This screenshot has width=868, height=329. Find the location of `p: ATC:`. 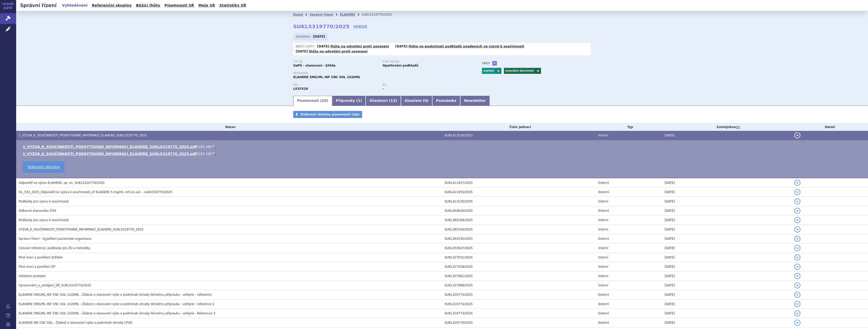

p: ATC: is located at coordinates (335, 85).